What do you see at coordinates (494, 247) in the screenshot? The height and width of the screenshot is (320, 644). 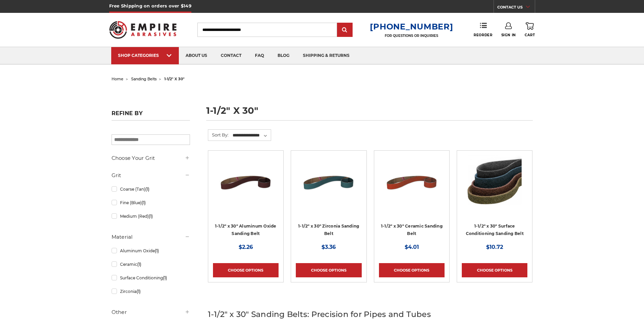 I see `span: $10.72` at bounding box center [494, 247].